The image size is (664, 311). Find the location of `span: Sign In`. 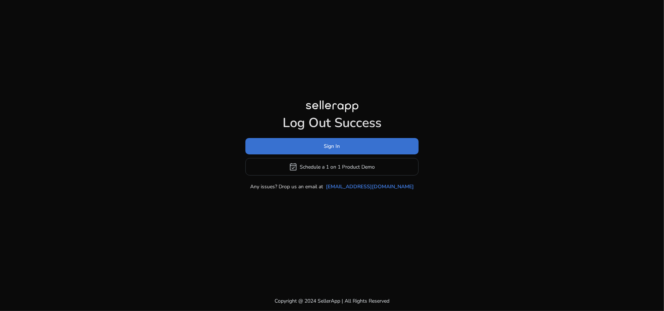

span: Sign In is located at coordinates (332, 146).